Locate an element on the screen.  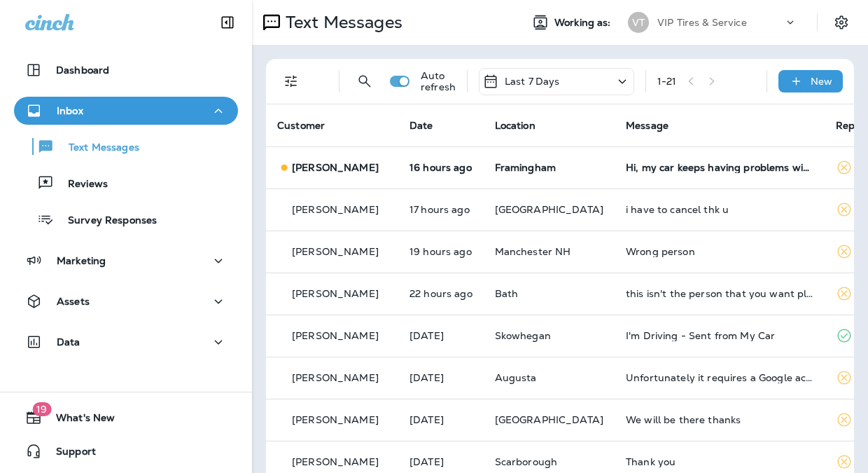
div: VT is located at coordinates (638, 22).